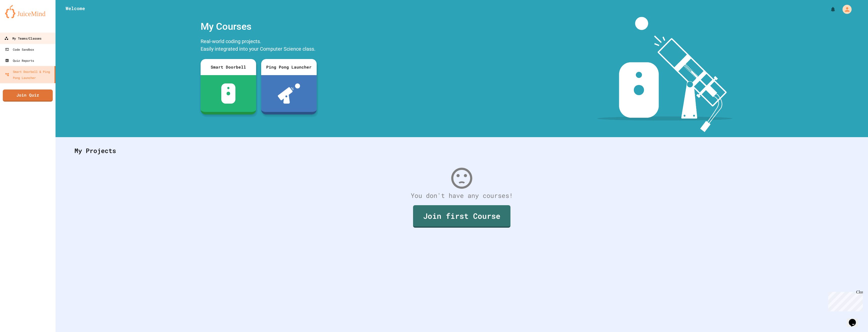  Describe the element at coordinates (29, 75) in the screenshot. I see `div: Smart Doorbell & Ping Pong Launcher` at that location.